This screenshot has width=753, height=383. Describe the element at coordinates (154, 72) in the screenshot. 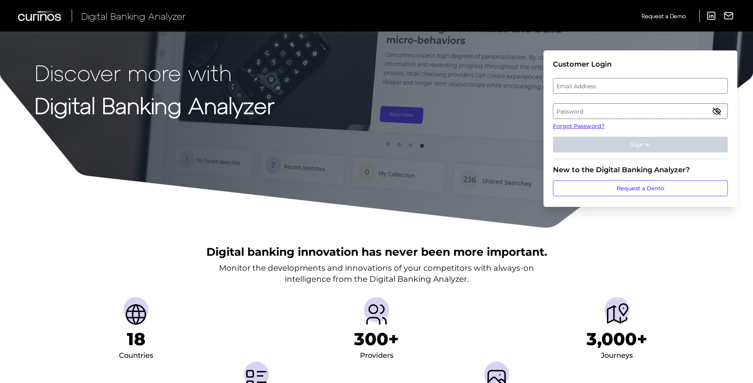

I see `p: Discover more with` at that location.